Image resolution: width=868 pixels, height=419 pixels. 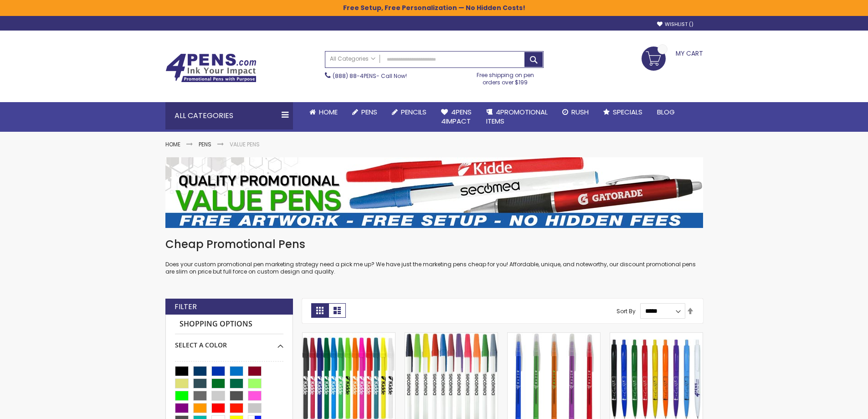 What do you see at coordinates (229, 324) in the screenshot?
I see `strong: Shopping Options` at bounding box center [229, 324].